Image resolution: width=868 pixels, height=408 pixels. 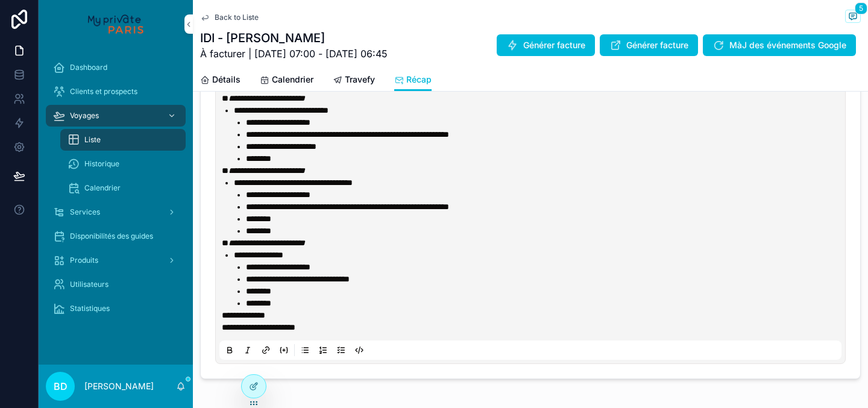 What do you see at coordinates (85, 212) in the screenshot?
I see `span: Services` at bounding box center [85, 212].